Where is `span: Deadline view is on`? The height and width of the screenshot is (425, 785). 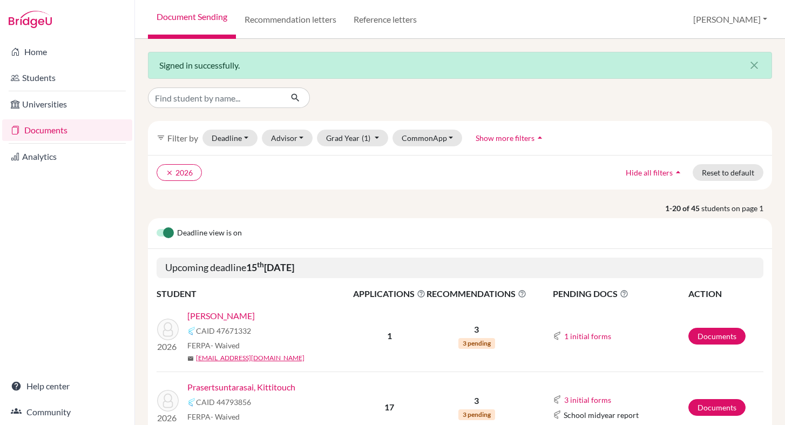
span: Deadline view is on is located at coordinates (209, 233).